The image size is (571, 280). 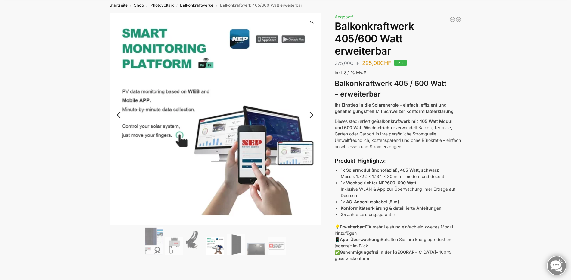 What do you see at coordinates (195, 242) in the screenshot?
I see `img: Anschlusskabel-3meter_schweizer-stecker` at bounding box center [195, 242].